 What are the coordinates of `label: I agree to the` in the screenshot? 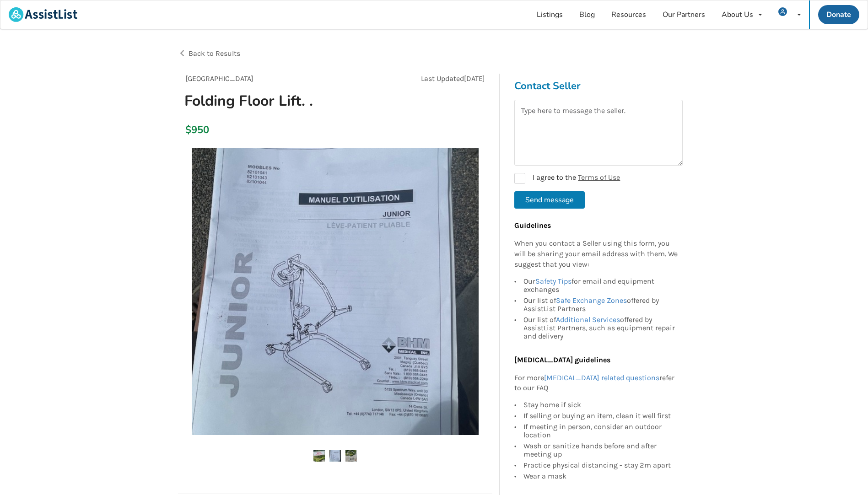 It's located at (567, 179).